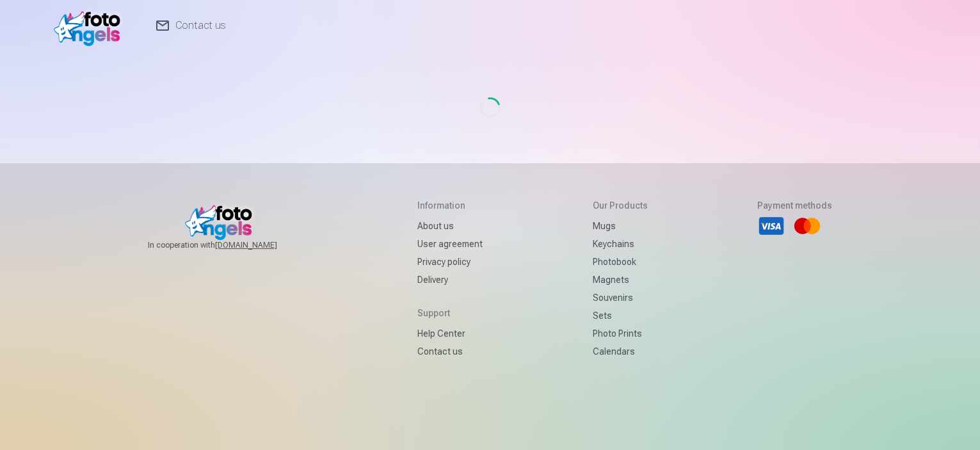 The height and width of the screenshot is (450, 980). Describe the element at coordinates (621, 206) in the screenshot. I see `h5: Our products` at that location.